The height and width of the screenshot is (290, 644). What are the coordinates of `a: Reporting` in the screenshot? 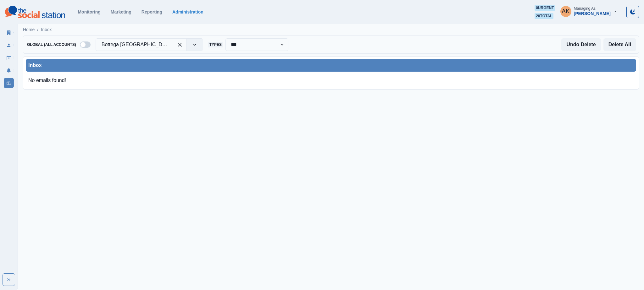 It's located at (152, 12).